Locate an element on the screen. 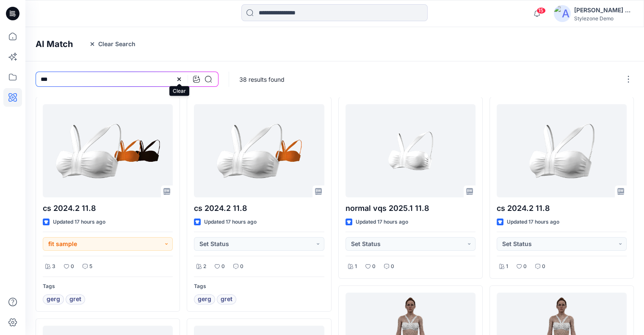 The image size is (644, 335). button: Clear Search is located at coordinates (112, 44).